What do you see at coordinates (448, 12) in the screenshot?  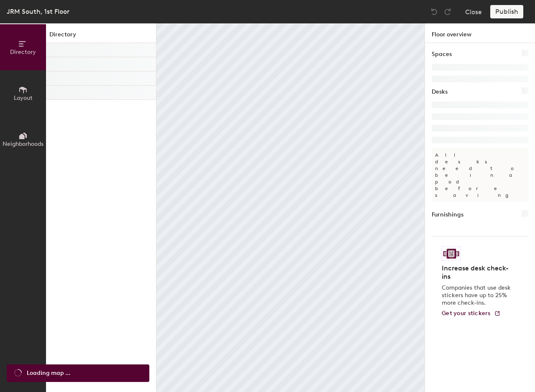 I see `img: Redo` at bounding box center [448, 12].